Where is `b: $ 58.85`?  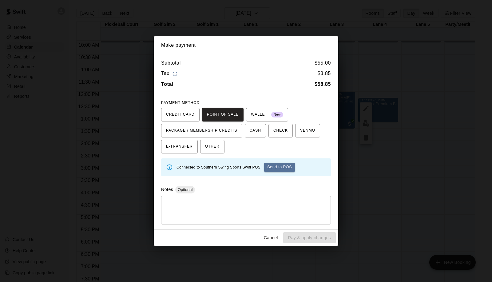 b: $ 58.85 is located at coordinates (322, 84).